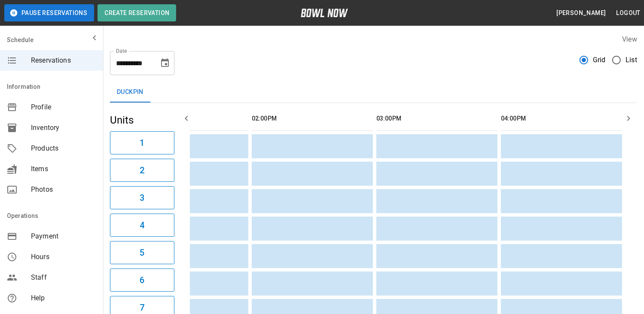 The width and height of the screenshot is (644, 314). I want to click on button: 2, so click(142, 170).